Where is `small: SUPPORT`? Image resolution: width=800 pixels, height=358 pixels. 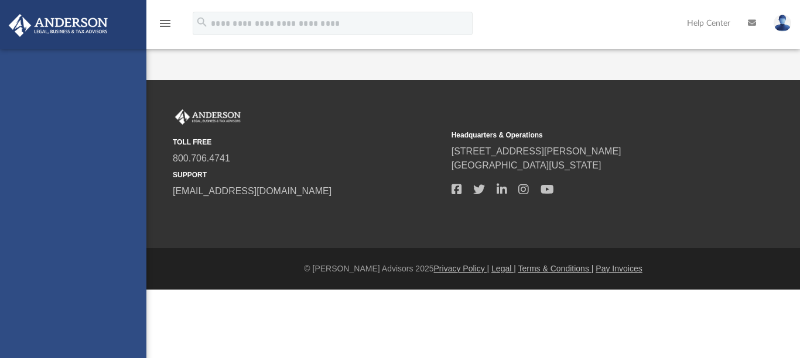 small: SUPPORT is located at coordinates (308, 175).